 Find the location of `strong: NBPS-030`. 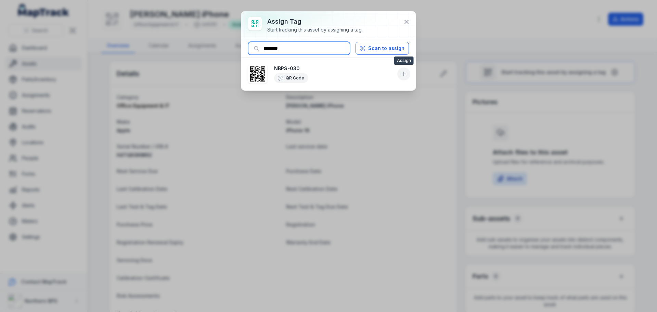

strong: NBPS-030 is located at coordinates (334, 68).